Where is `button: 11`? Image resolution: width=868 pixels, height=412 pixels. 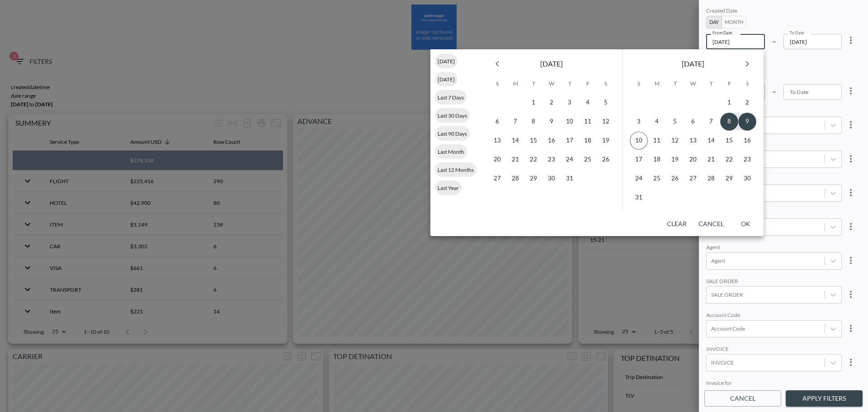
button: 11 is located at coordinates (657, 141).